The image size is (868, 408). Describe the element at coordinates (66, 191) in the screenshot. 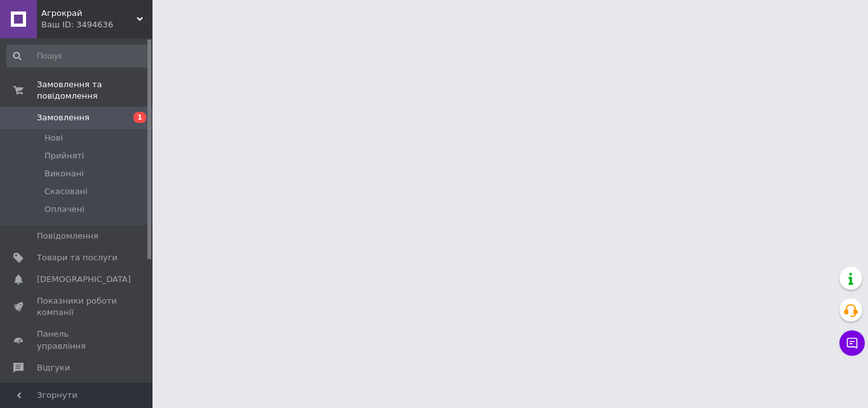

I see `span: Скасовані` at that location.